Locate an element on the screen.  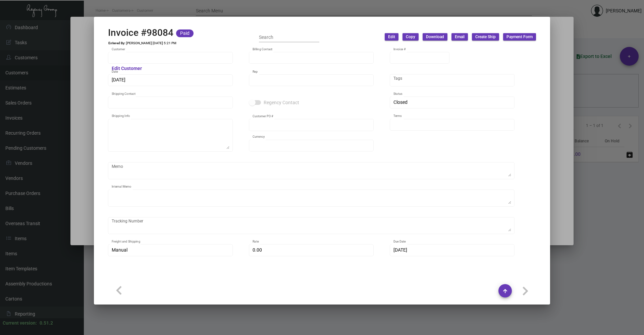
button: Create Ship is located at coordinates (485, 37).